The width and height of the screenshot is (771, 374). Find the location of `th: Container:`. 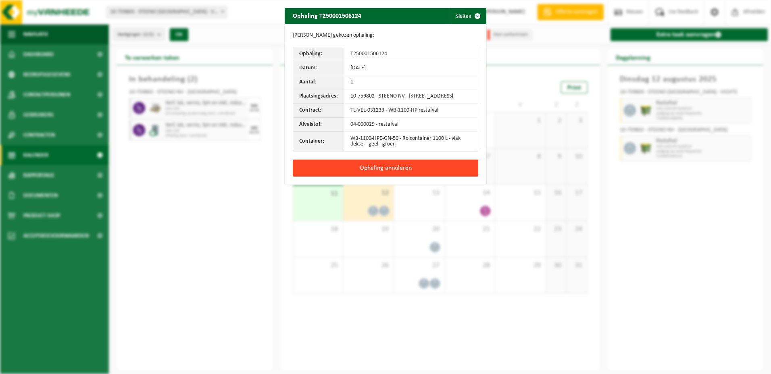

th: Container: is located at coordinates (318, 141).